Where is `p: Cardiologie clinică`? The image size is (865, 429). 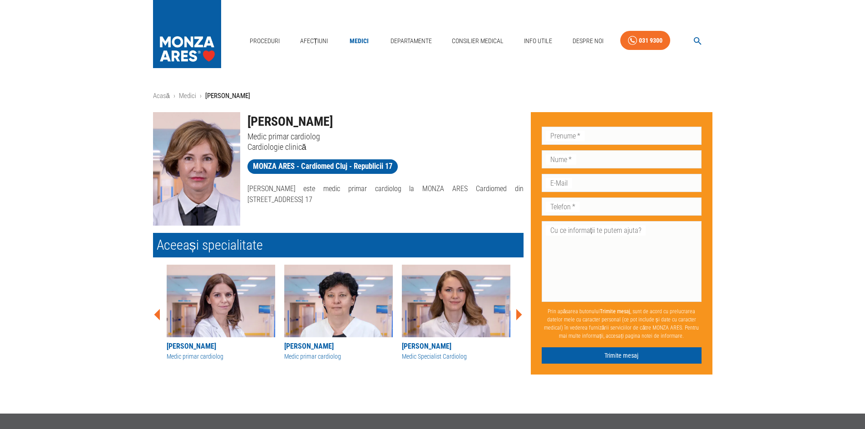 p: Cardiologie clinică is located at coordinates (386, 147).